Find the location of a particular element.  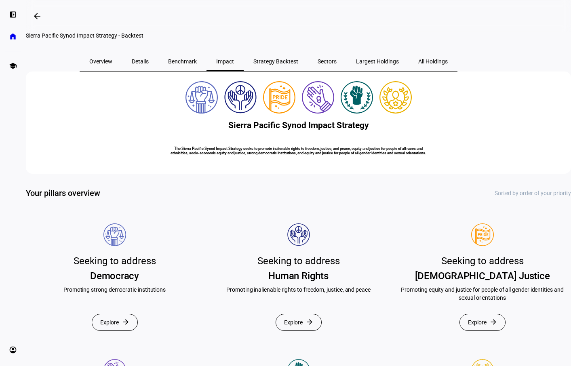

span: Impact is located at coordinates (225, 61).